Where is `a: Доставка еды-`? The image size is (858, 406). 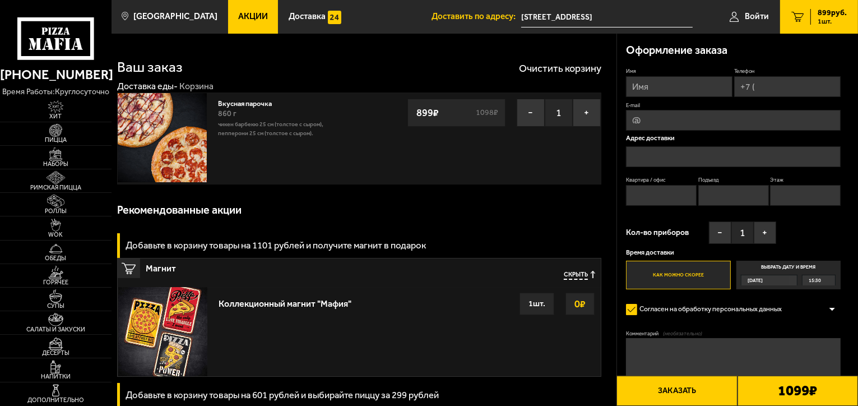 a: Доставка еды- is located at coordinates (147, 86).